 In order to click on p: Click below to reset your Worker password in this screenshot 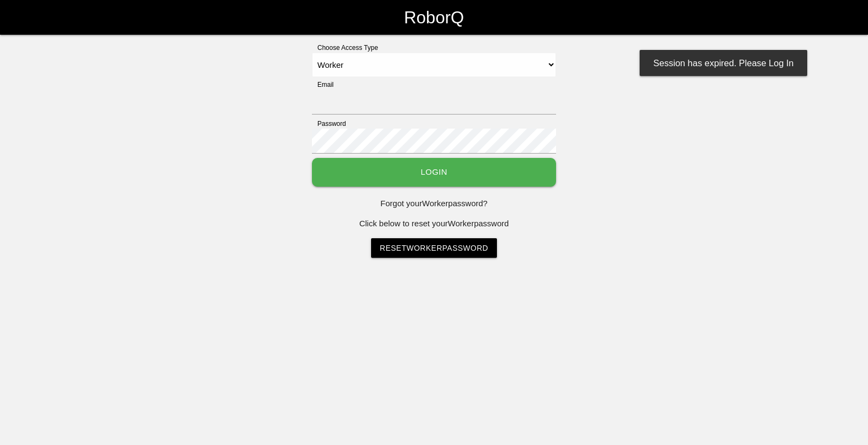, I will do `click(434, 223)`.